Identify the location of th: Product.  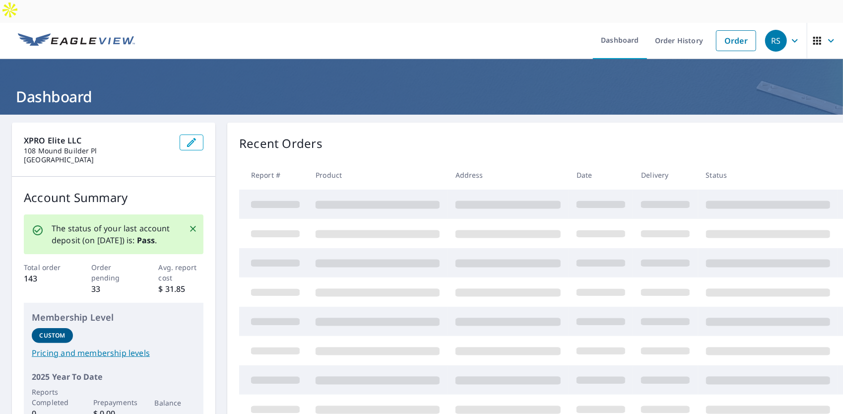
(378, 175).